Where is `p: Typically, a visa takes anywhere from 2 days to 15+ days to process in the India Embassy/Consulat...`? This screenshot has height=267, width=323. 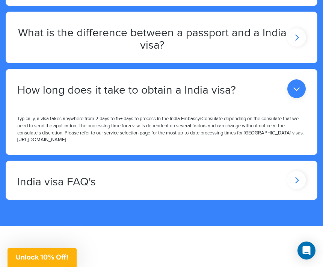 p: Typically, a visa takes anywhere from 2 days to 15+ days to process in the India Embassy/Consulat... is located at coordinates (161, 129).